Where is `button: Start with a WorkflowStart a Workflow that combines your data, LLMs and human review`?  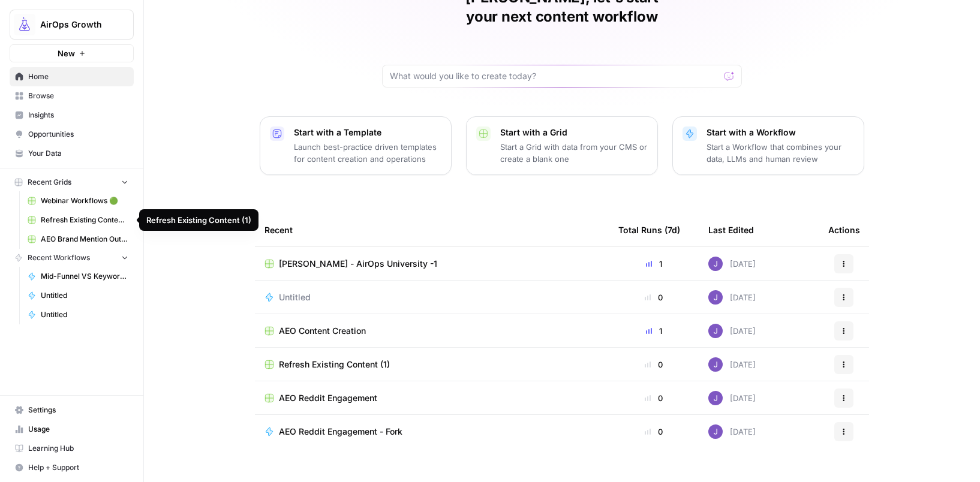
button: Start with a WorkflowStart a Workflow that combines your data, LLMs and human review is located at coordinates (768, 146).